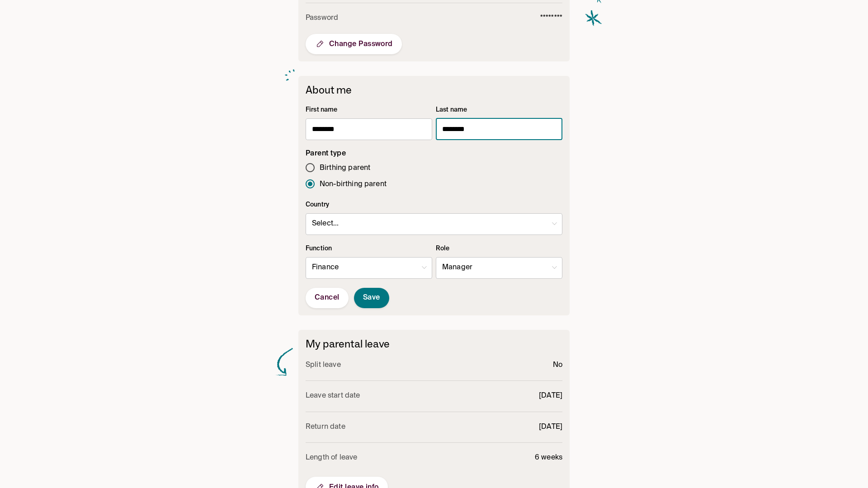  What do you see at coordinates (434, 154) in the screenshot?
I see `h5: Parent type` at bounding box center [434, 154].